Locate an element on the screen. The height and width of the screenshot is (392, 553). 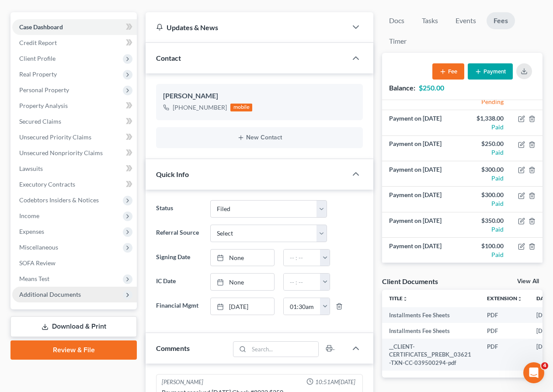
a: Property Analysis is located at coordinates (75, 106).